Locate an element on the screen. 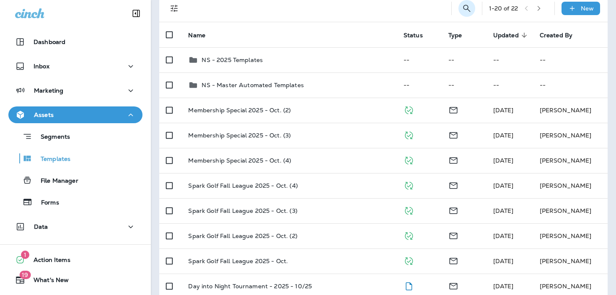 The image size is (616, 295). span: Action Items is located at coordinates (48, 262).